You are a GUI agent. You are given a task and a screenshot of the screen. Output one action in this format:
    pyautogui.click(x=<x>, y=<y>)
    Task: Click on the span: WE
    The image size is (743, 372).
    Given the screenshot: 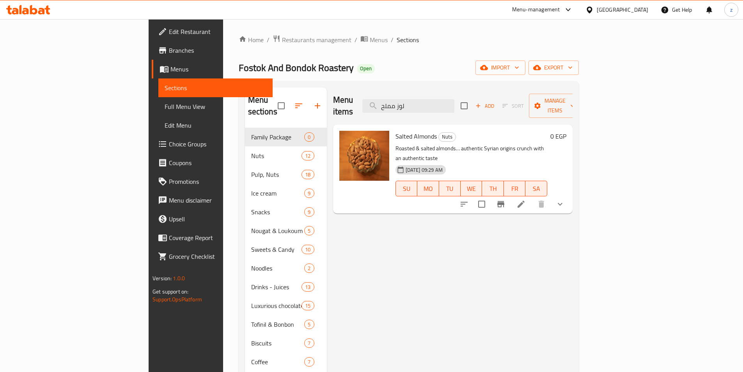 What is the action you would take?
    pyautogui.click(x=471, y=188)
    